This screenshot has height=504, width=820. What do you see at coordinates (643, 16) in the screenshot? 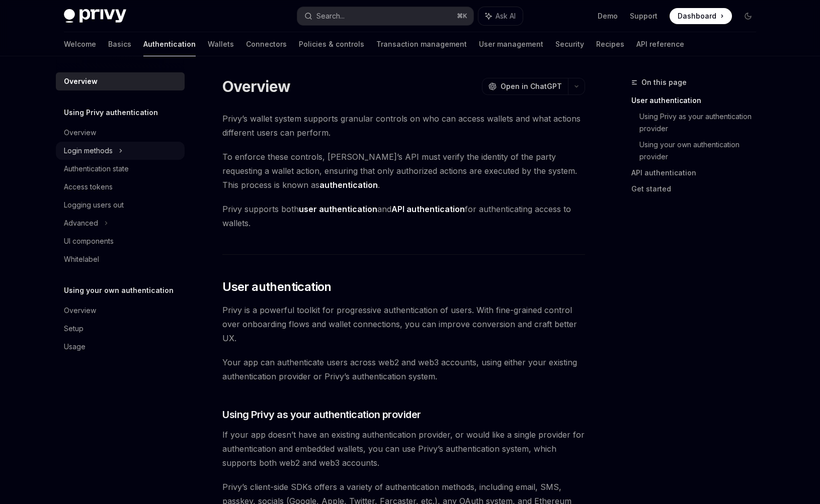
I see `a: Support` at bounding box center [643, 16].